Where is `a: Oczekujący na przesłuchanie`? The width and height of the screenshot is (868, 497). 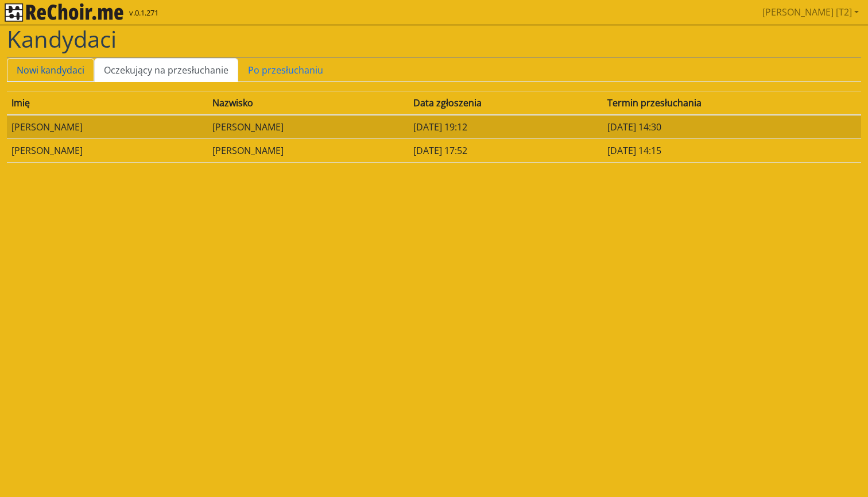
a: Oczekujący na przesłuchanie is located at coordinates (166, 70).